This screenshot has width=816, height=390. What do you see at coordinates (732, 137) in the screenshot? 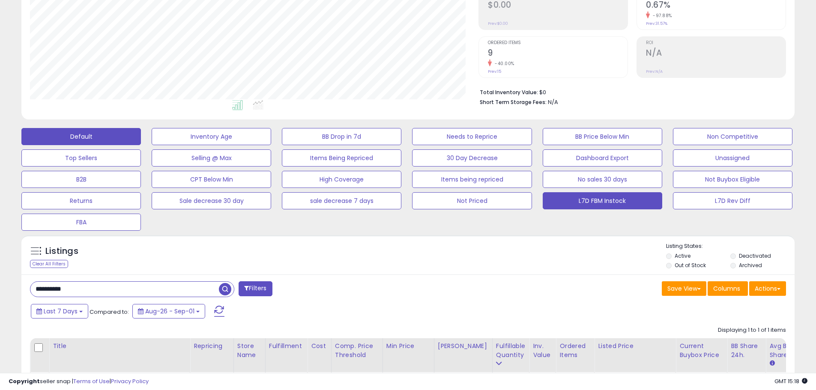
I see `button: Non Competitive` at bounding box center [732, 137].